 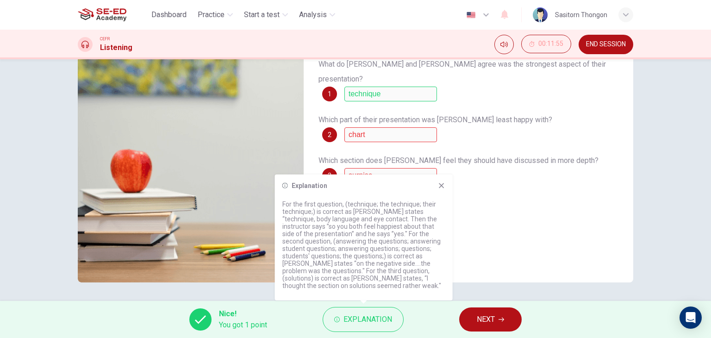 I want to click on span: Analysis, so click(x=313, y=15).